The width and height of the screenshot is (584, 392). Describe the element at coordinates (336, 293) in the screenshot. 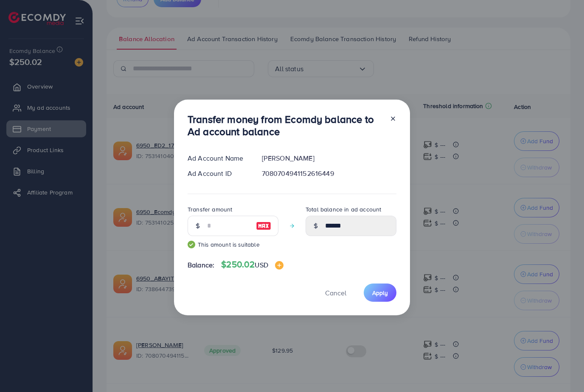

I see `span: Cancel` at that location.